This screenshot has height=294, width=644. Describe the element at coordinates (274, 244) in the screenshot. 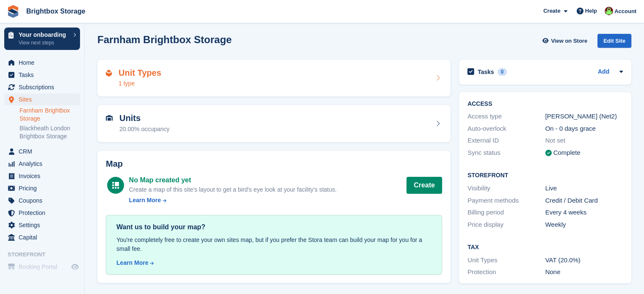

I see `div: You're completely free to create your own sites map, but if you prefer the Stora team can build y...` at that location.